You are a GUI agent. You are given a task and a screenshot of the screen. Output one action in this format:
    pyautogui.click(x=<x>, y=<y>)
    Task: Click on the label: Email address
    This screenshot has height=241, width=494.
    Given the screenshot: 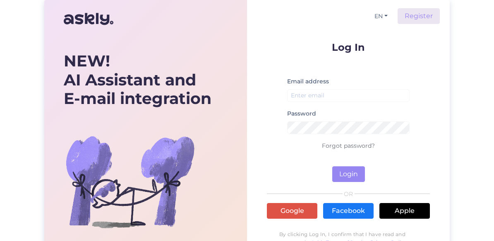 What is the action you would take?
    pyautogui.click(x=308, y=81)
    